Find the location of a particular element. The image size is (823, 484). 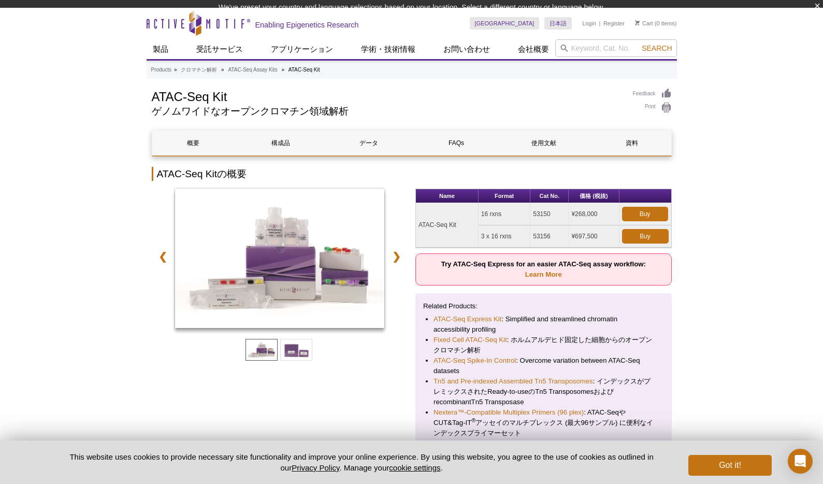

a: ATAC-Seq Assay Kits is located at coordinates (252, 70).